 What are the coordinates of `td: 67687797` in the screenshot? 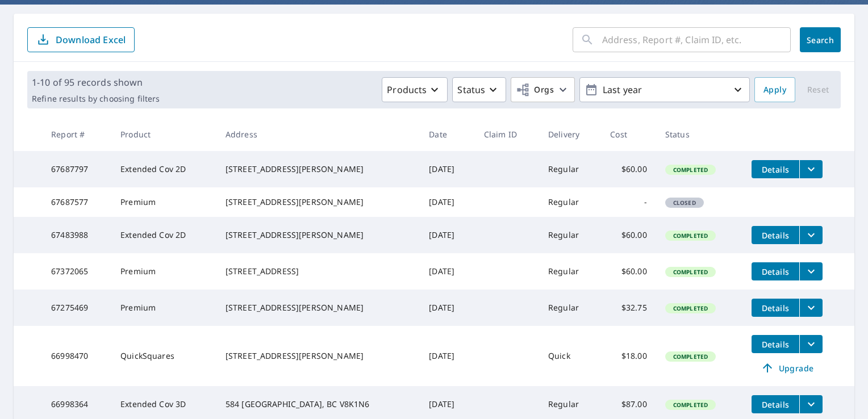 It's located at (77, 169).